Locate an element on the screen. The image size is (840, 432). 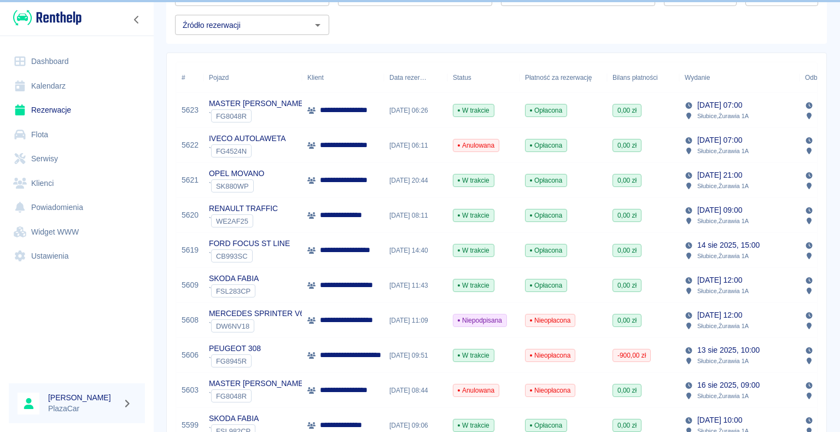
span: SK880WP is located at coordinates (232, 186).